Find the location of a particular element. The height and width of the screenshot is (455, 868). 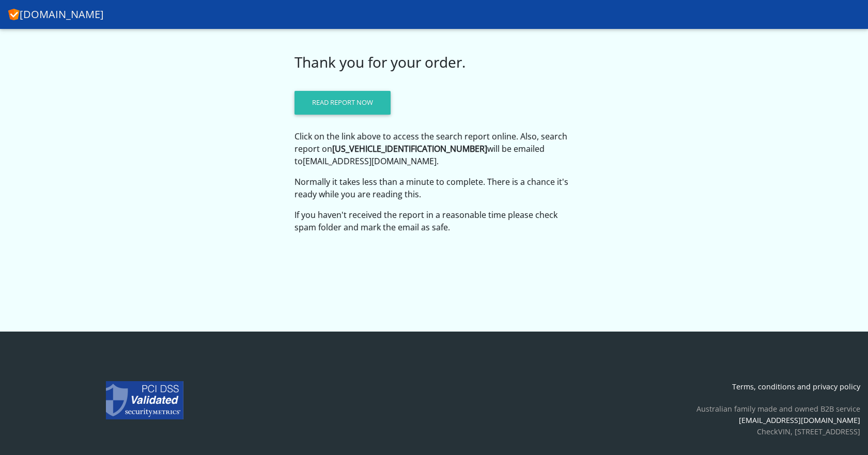

h3: Thank you for your order. is located at coordinates (434, 62).